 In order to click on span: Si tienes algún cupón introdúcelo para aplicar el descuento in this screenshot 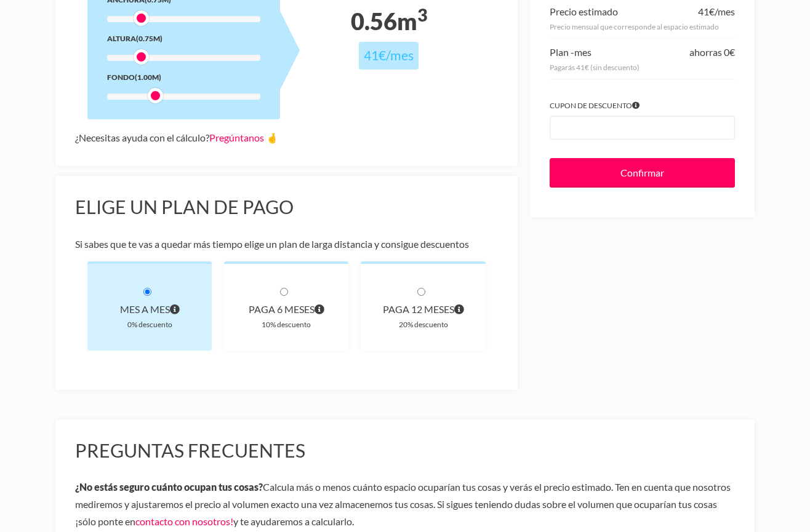, I will do `click(636, 105)`.